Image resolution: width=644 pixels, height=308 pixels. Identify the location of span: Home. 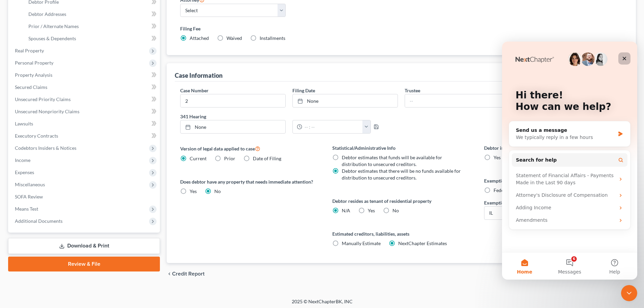
(22, 231).